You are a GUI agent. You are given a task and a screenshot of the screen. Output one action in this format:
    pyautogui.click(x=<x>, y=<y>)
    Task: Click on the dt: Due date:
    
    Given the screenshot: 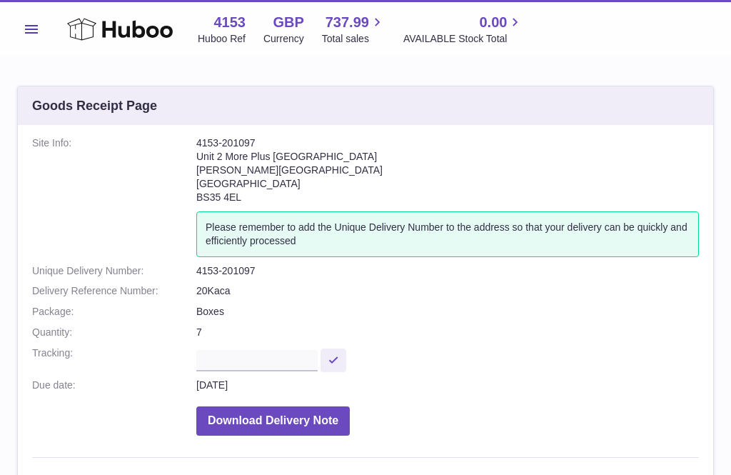 What is the action you would take?
    pyautogui.click(x=114, y=385)
    